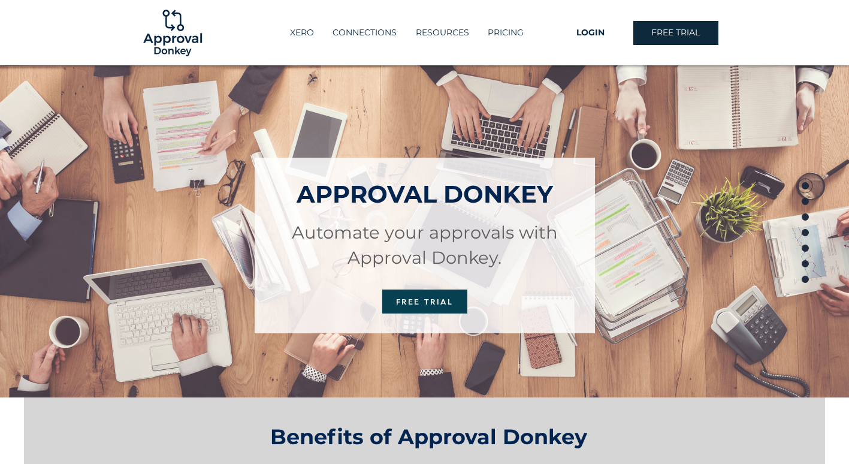 Image resolution: width=849 pixels, height=464 pixels. I want to click on a: PRICING, so click(505, 32).